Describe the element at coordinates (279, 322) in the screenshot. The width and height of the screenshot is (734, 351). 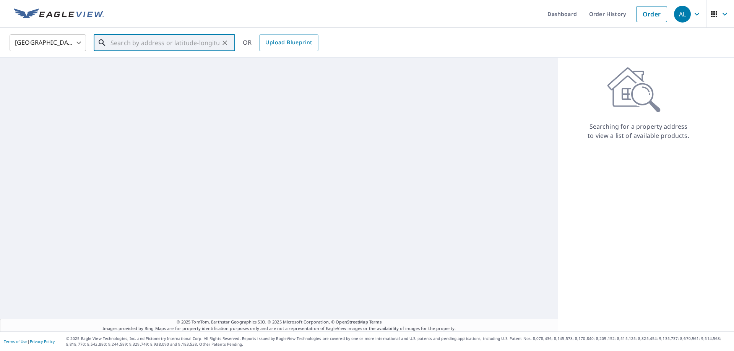
I see `span: © 2025 TomTom, Earthstar Geographics SIO, © 2025 Microsoft Corporation, ©` at that location.